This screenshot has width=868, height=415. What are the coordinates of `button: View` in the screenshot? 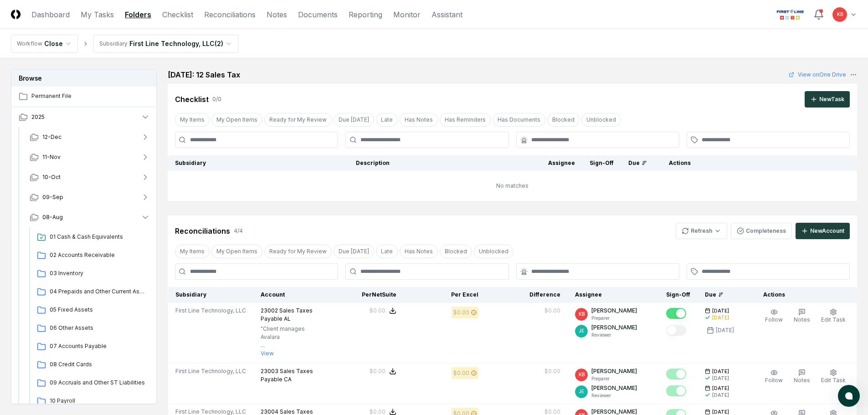 It's located at (267, 354).